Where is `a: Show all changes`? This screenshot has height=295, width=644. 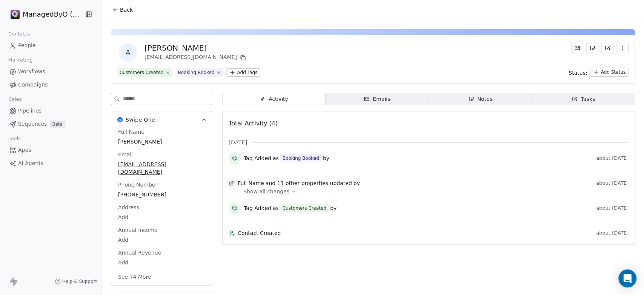 a: Show all changes is located at coordinates (433, 192).